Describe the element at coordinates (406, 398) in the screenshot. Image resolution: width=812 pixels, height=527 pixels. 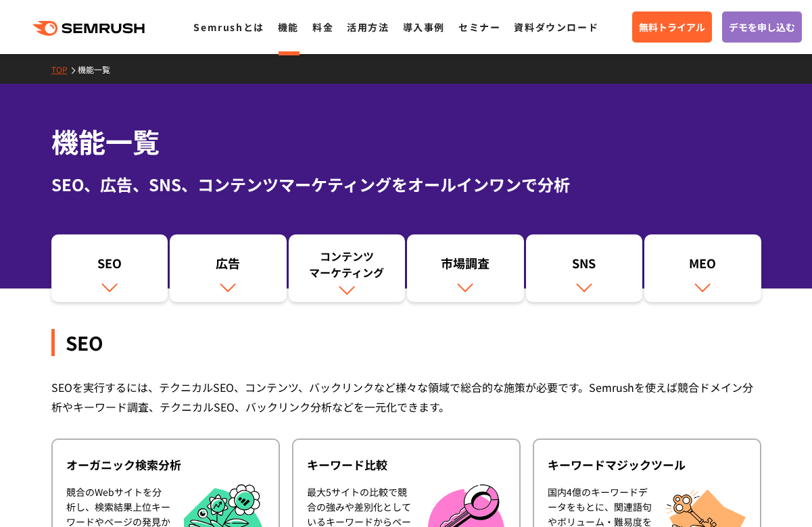
I see `div: SEOを実行するには、テクニカルSEO、コンテンツ、バックリンクなど様々な領域で総合的な施策が必要です。Semrushを使えば競合ドメイン分析やキーワード調査、テクニカルSEO、バックリンク分析...` at that location.